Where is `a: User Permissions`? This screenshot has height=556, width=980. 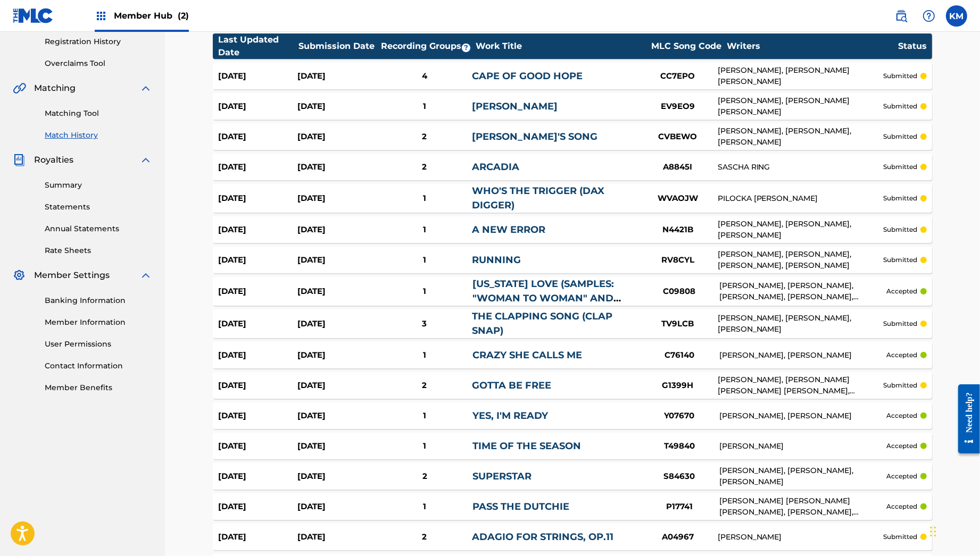 a: User Permissions is located at coordinates (99, 344).